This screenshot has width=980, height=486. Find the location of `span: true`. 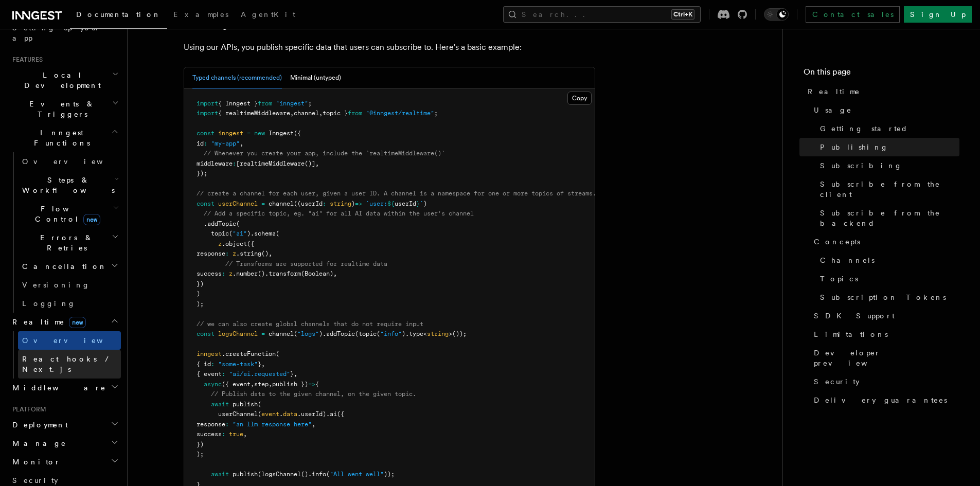

span: true is located at coordinates (236, 434).